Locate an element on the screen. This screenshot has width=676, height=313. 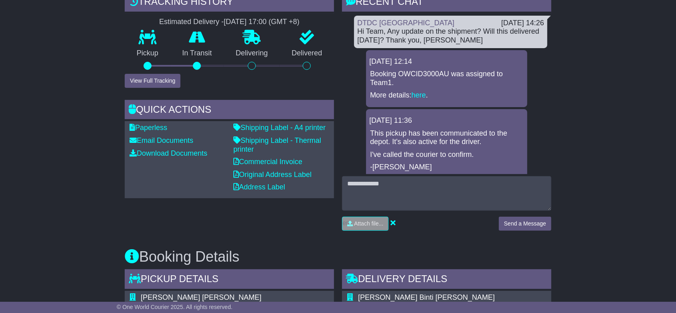
div: Delivery Details is located at coordinates (447, 280).